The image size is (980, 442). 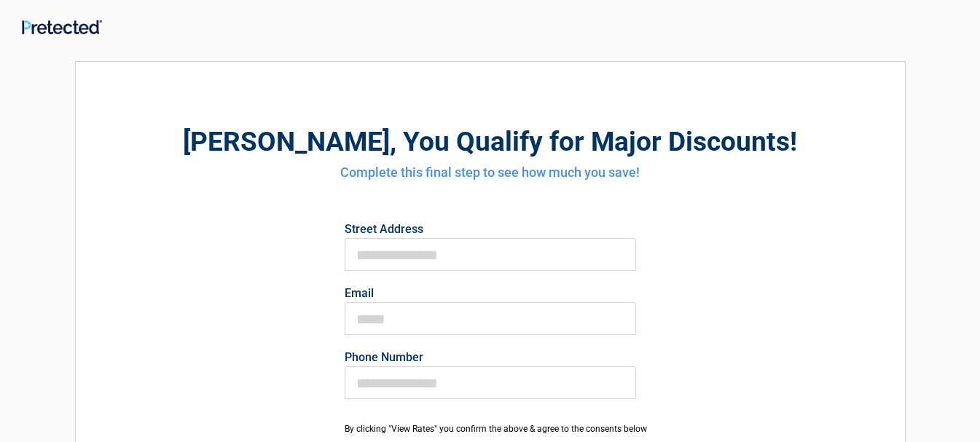 What do you see at coordinates (490, 294) in the screenshot?
I see `label: Email` at bounding box center [490, 294].